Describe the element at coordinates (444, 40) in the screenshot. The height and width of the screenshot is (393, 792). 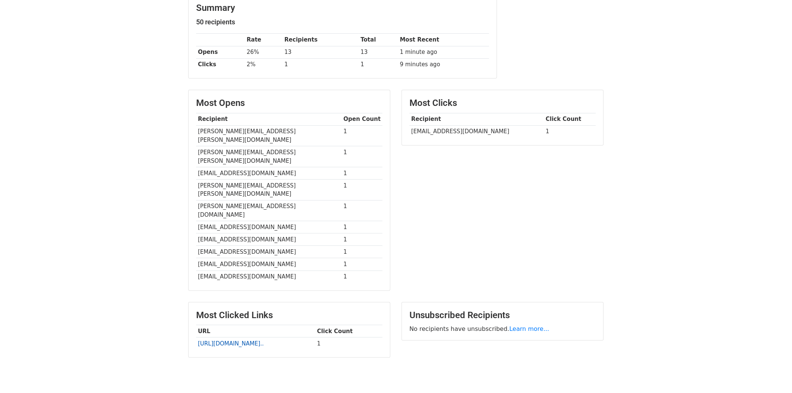
I see `th: Most Recent` at that location.